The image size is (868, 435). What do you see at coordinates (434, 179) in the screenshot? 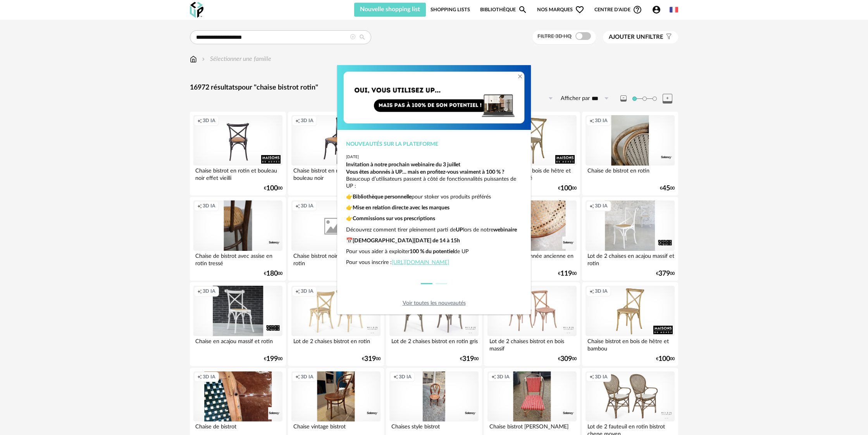
I see `p: Beaucoup d’utilisateurs passent à côté de fonctionnalités puissantes de UP :` at bounding box center [434, 179].